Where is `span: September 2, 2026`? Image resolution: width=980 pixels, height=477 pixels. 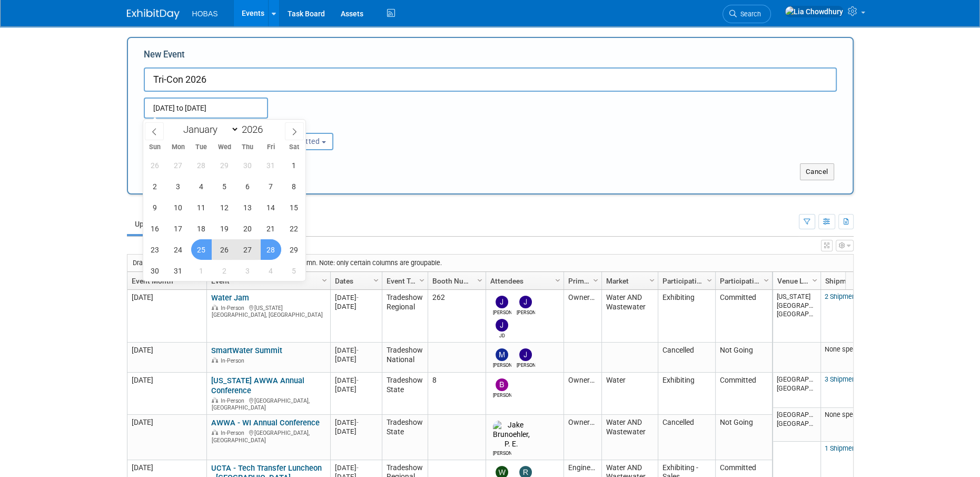
span: September 2, 2026 is located at coordinates (224, 270).